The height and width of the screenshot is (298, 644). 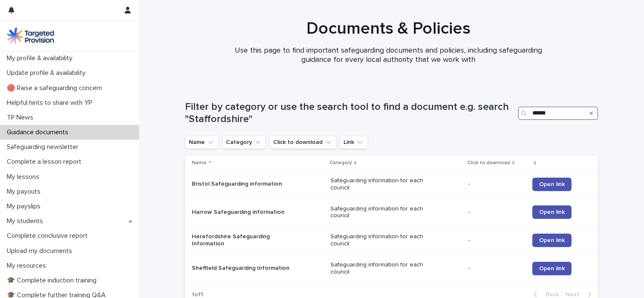 I want to click on span: Back, so click(x=549, y=295).